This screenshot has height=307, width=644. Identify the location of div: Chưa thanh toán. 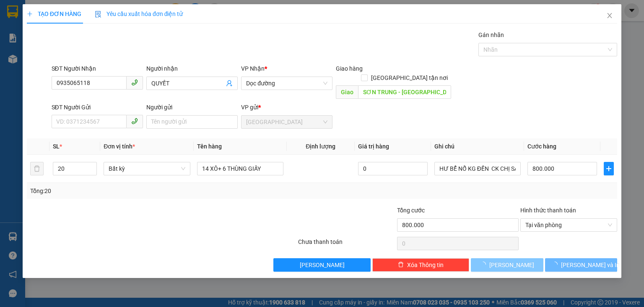
(347, 244).